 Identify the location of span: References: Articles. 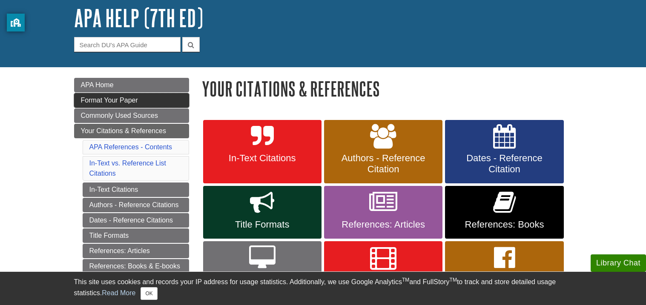
(383, 225).